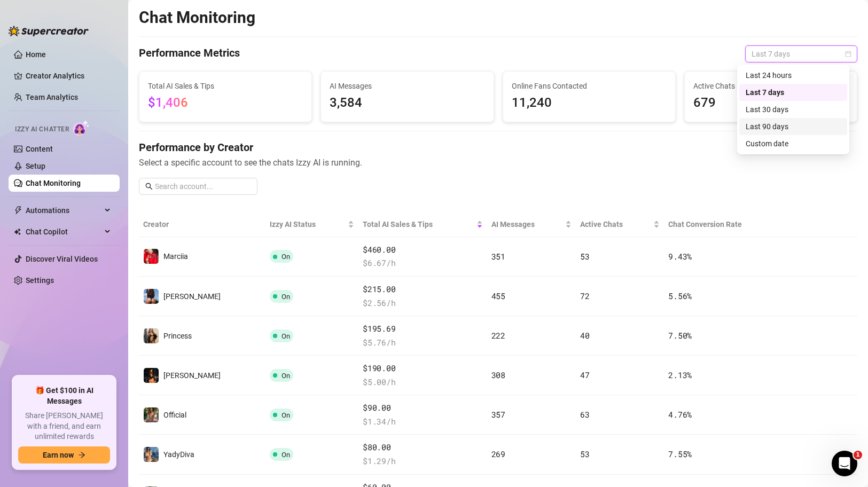 The height and width of the screenshot is (487, 868). What do you see at coordinates (423, 408) in the screenshot?
I see `span: $90.00` at bounding box center [423, 408].